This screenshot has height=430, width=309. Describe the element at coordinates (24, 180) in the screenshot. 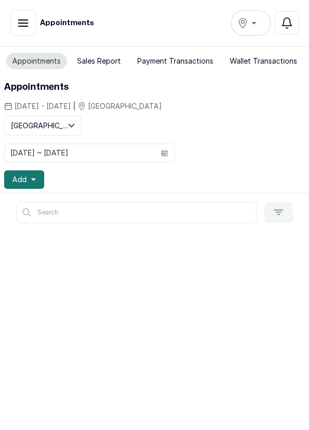

I see `button: Add` at that location.